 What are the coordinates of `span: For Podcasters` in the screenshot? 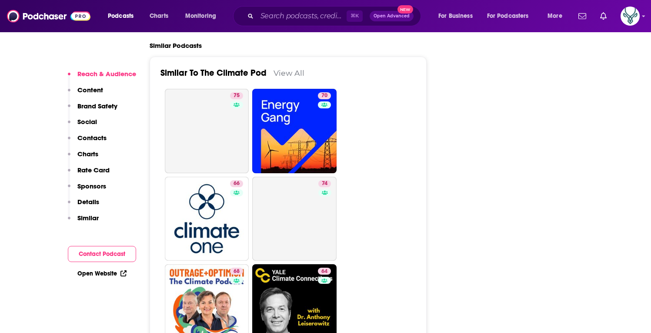 It's located at (508, 16).